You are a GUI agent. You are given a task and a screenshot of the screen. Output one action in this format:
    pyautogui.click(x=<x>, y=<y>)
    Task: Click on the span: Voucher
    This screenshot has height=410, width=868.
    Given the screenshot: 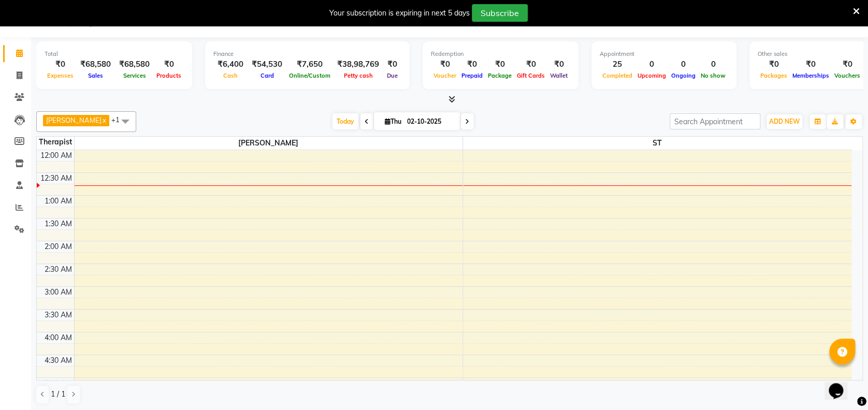 What is the action you would take?
    pyautogui.click(x=445, y=75)
    